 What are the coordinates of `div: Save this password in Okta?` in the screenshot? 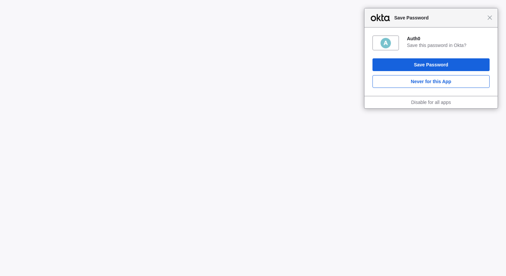 It's located at (448, 45).